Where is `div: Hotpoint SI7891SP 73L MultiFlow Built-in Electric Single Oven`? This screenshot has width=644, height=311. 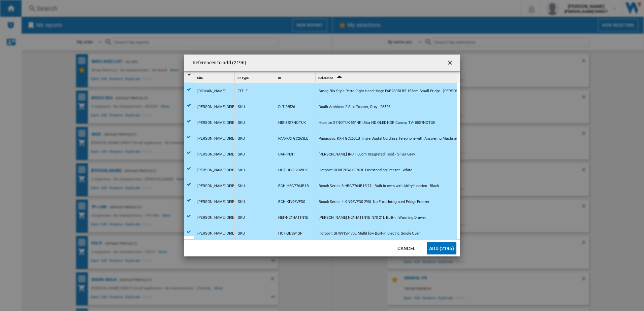
div: Hotpoint SI7891SP 73L MultiFlow Built-in Electric Single Oven is located at coordinates (369, 234).